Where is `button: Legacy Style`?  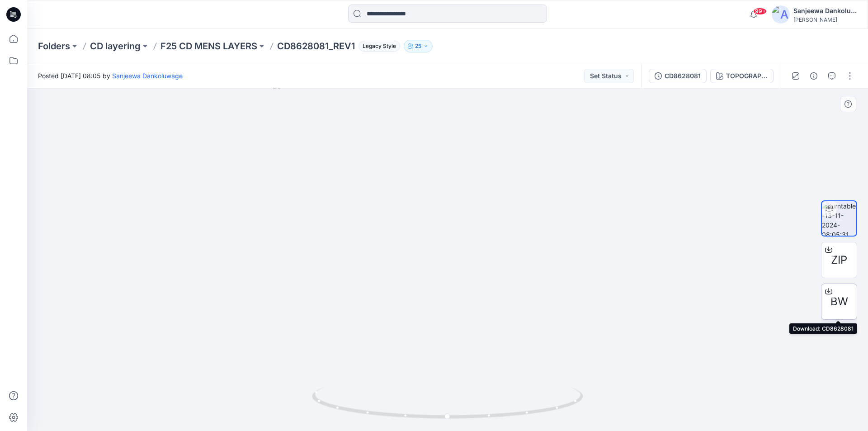 button: Legacy Style is located at coordinates (378, 46).